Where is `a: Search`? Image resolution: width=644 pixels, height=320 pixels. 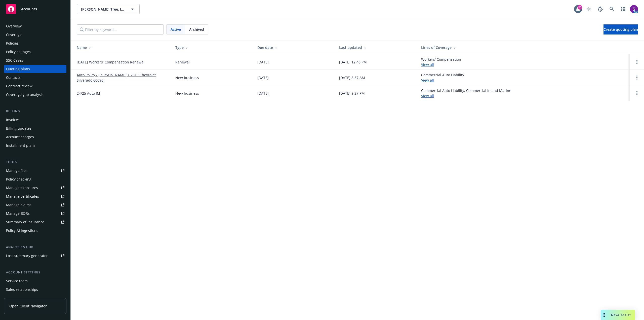 a: Search is located at coordinates (612, 9).